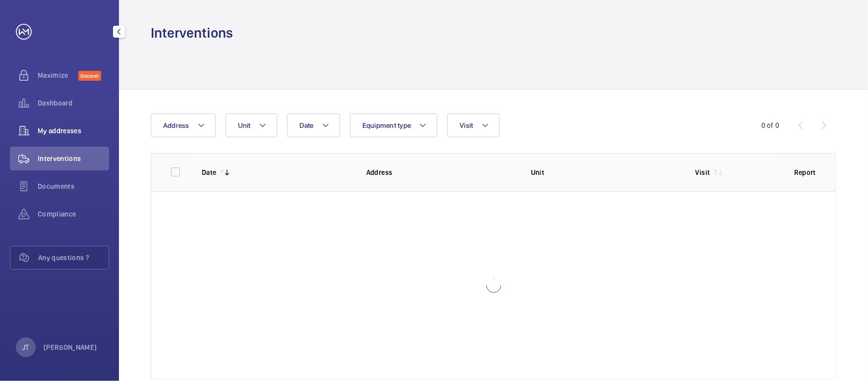 This screenshot has height=381, width=868. What do you see at coordinates (25, 347) in the screenshot?
I see `p: JT` at bounding box center [25, 347].